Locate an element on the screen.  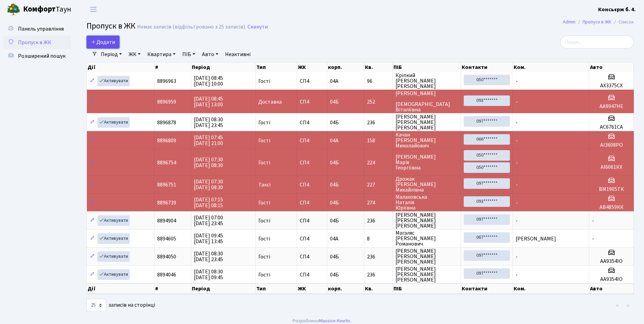
th: корп. is located at coordinates (346, 289).